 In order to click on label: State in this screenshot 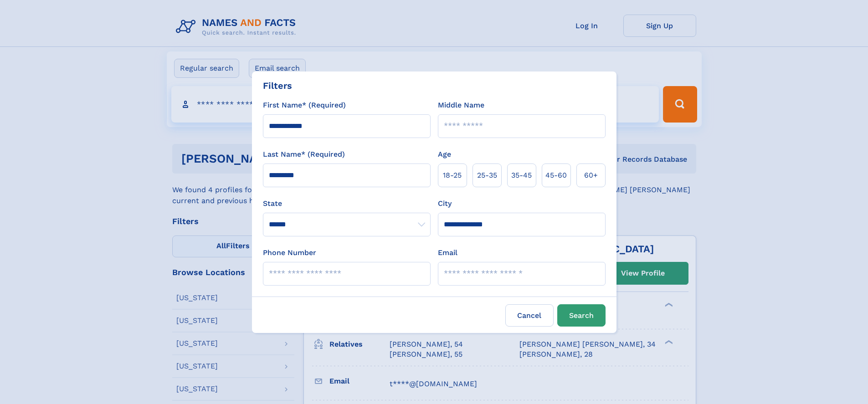, I will do `click(347, 204)`.